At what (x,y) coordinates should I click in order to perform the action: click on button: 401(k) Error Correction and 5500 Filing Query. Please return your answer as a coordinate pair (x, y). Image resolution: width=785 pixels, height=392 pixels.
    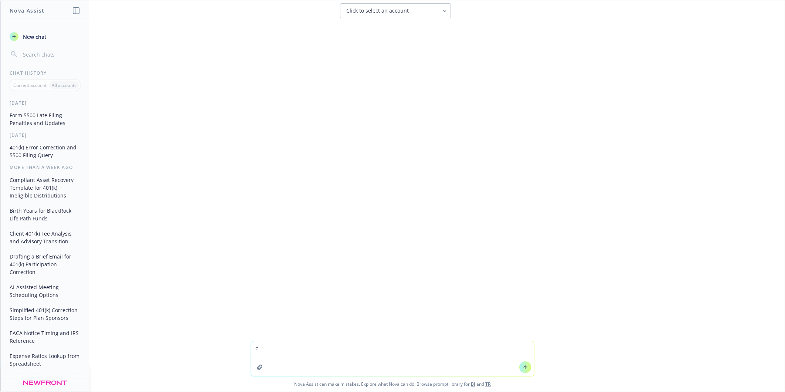
    Looking at the image, I should click on (45, 151).